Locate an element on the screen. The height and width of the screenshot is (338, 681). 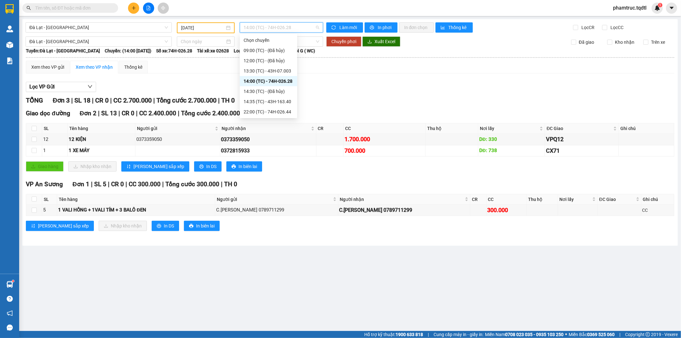
div: 1 XE MÁY is located at coordinates (101, 151).